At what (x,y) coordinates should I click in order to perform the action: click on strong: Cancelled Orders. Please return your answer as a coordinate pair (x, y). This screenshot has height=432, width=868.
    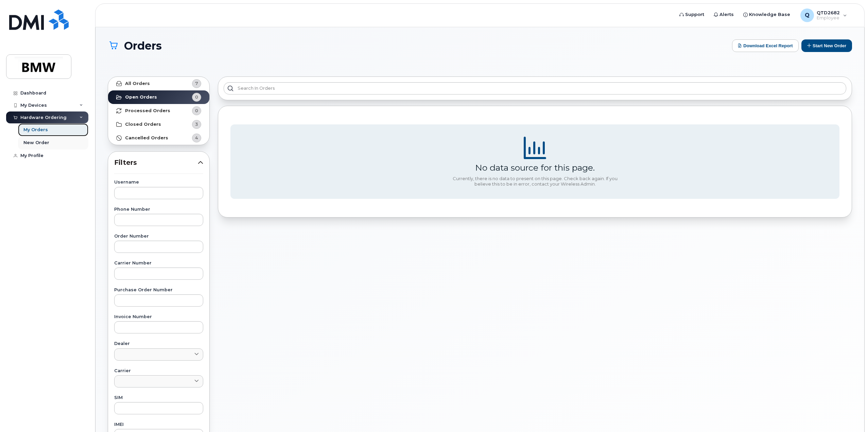
    Looking at the image, I should click on (147, 138).